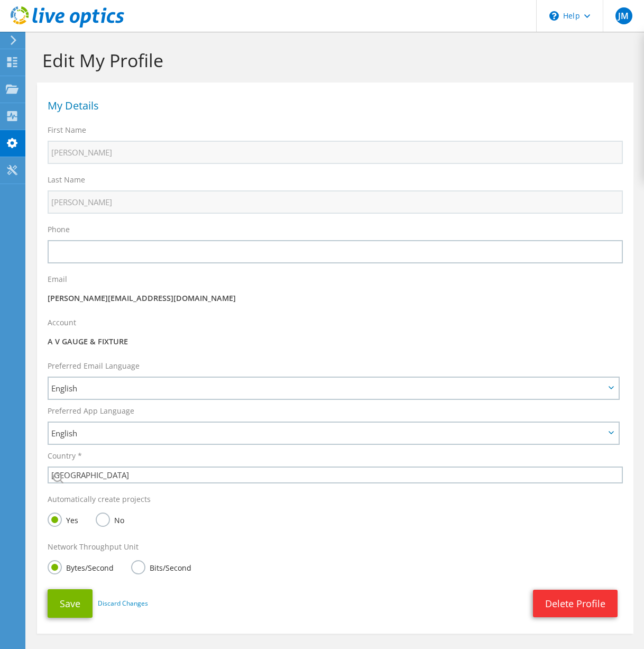 This screenshot has height=649, width=644. I want to click on p: A V GAUGE & FIXTURE, so click(335, 341).